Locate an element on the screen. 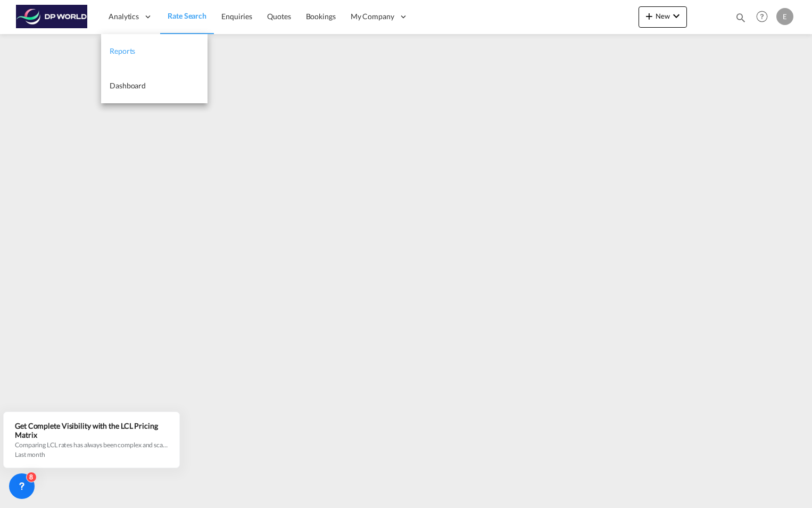 Image resolution: width=812 pixels, height=508 pixels. button: icon-plus 400-fgNewicon-chevron-down is located at coordinates (663, 17).